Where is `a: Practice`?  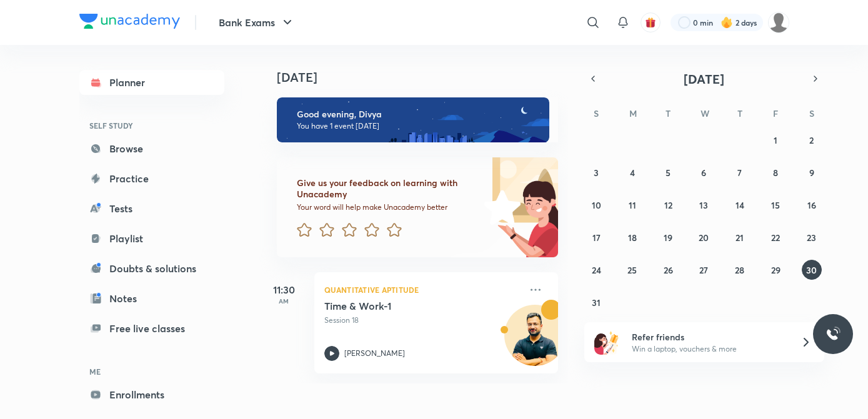
a: Practice is located at coordinates (152, 178).